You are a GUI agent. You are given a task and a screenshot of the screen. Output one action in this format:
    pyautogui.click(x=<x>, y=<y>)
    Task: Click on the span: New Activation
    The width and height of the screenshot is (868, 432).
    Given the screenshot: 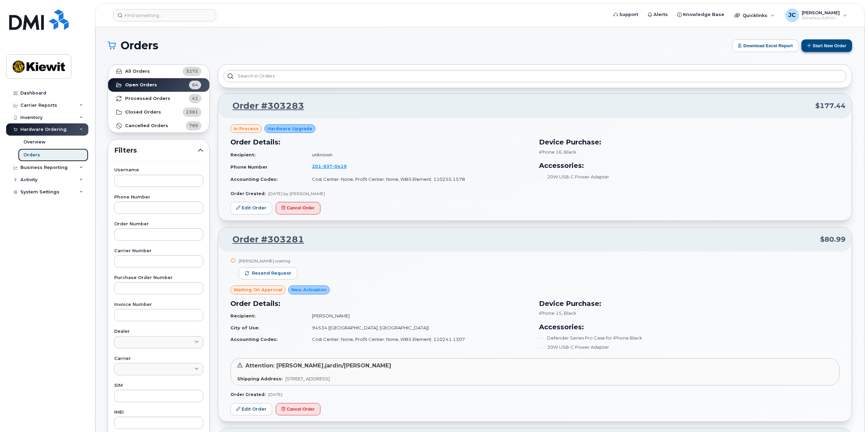 What is the action you would take?
    pyautogui.click(x=309, y=289)
    